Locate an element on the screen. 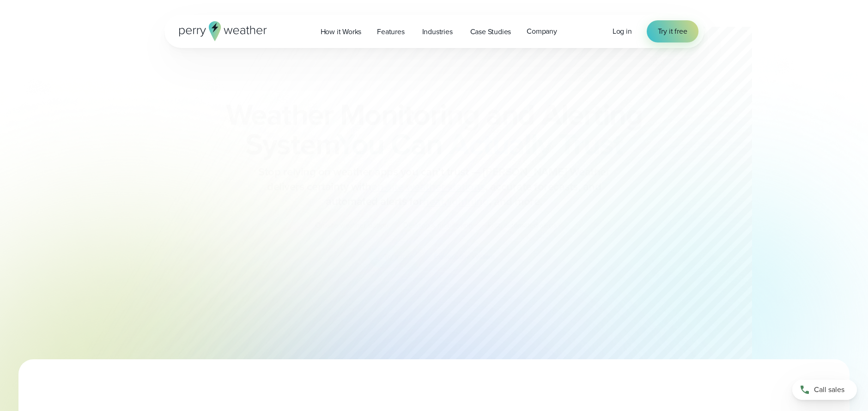 Image resolution: width=868 pixels, height=411 pixels. a: Log in is located at coordinates (622, 31).